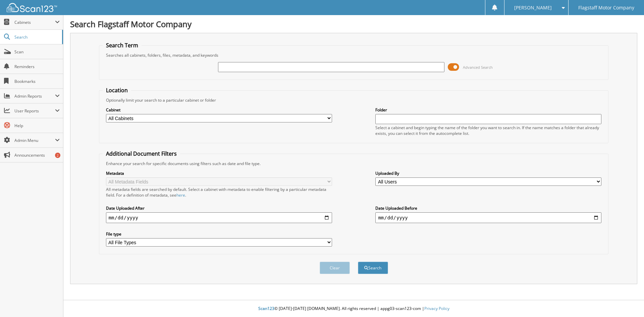 The width and height of the screenshot is (644, 317). I want to click on img: scan123-logo-white.svg, so click(32, 8).